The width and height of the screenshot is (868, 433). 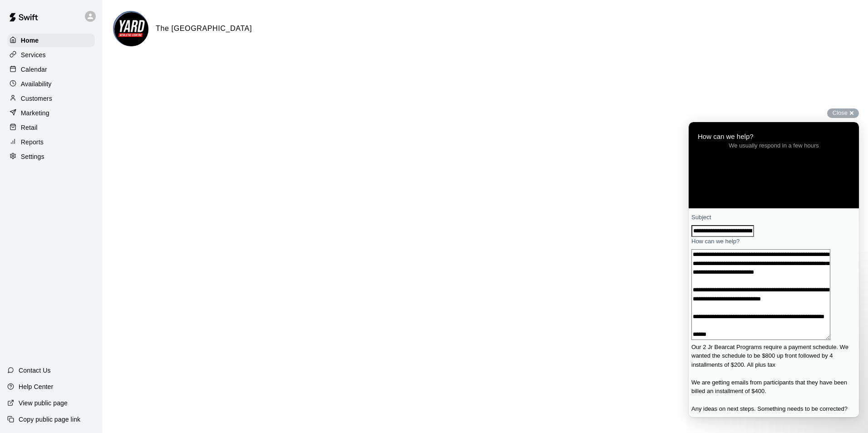 What do you see at coordinates (51, 40) in the screenshot?
I see `a: Home` at bounding box center [51, 40].